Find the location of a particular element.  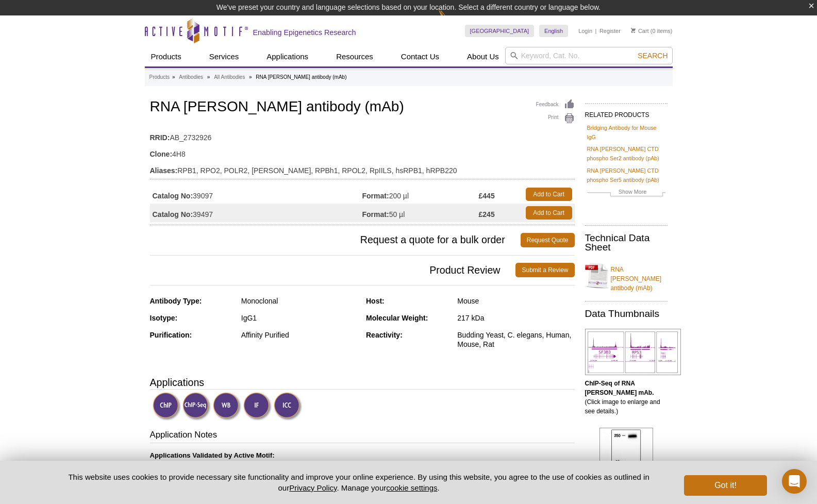

li: (0 items) is located at coordinates (652, 31).